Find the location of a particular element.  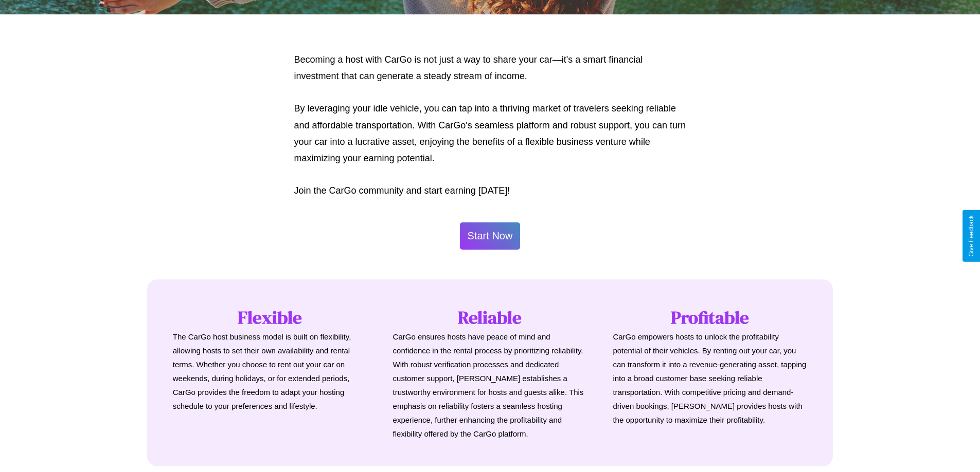

p: CarGo ensures hosts have peace of mind and confidence in the rental process by prioritizing relia... is located at coordinates (490, 385).